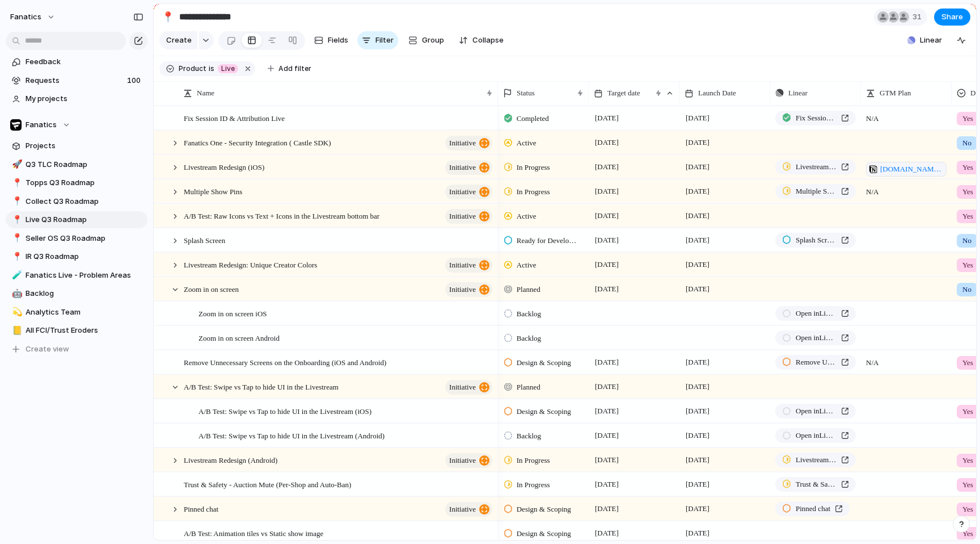  What do you see at coordinates (526, 93) in the screenshot?
I see `span: Status` at bounding box center [526, 93].